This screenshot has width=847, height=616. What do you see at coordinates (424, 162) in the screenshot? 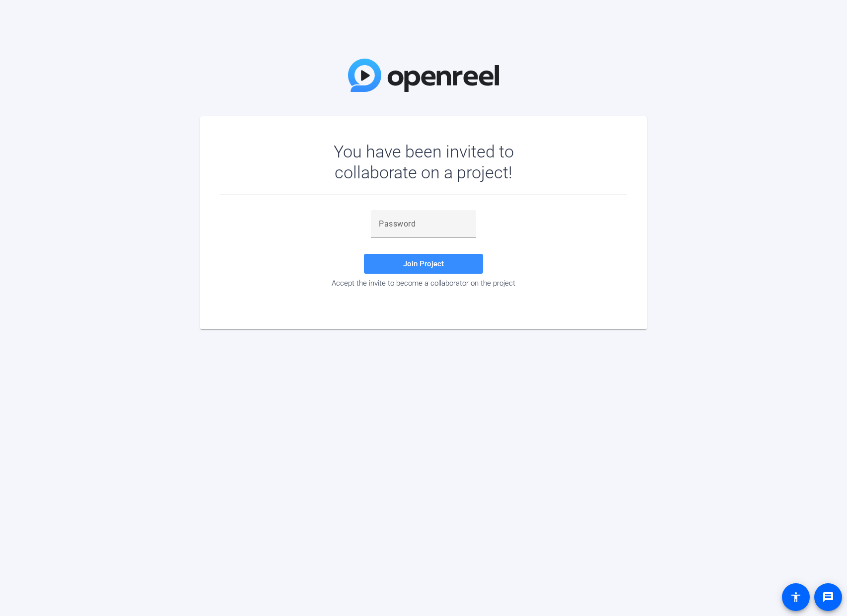
I see `div: You have been invited to collaborate on a project!` at bounding box center [424, 162].